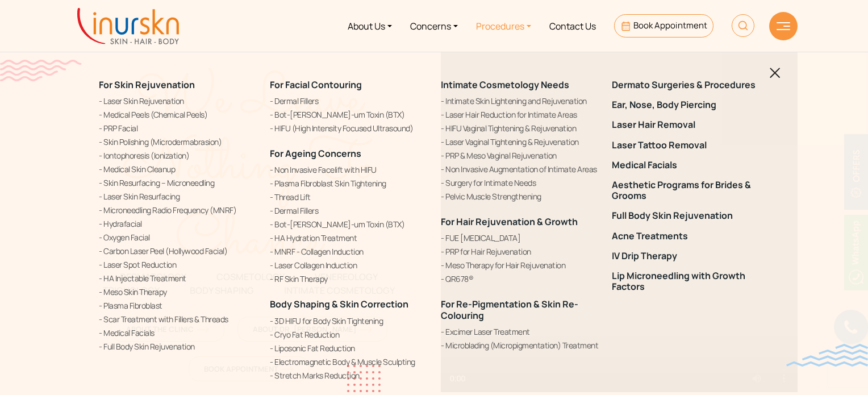  What do you see at coordinates (177, 210) in the screenshot?
I see `a: Microneedling Radio Frequency (MNRF)` at bounding box center [177, 210].